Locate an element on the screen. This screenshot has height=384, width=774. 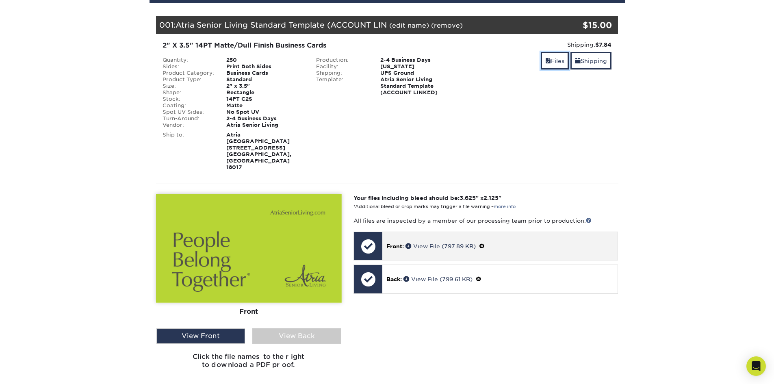
div: Shape: is located at coordinates (189, 93).